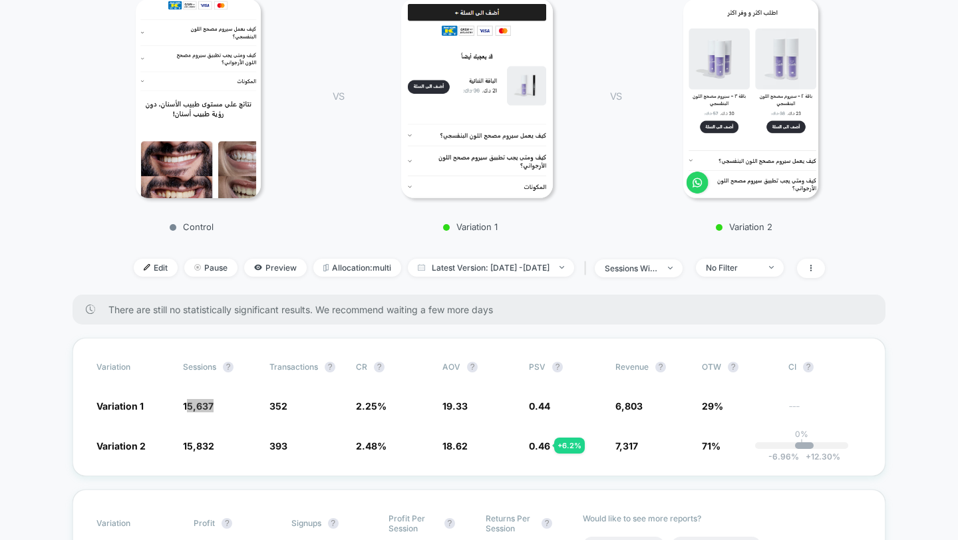 Image resolution: width=958 pixels, height=540 pixels. What do you see at coordinates (198, 446) in the screenshot?
I see `span: 15,832` at bounding box center [198, 446].